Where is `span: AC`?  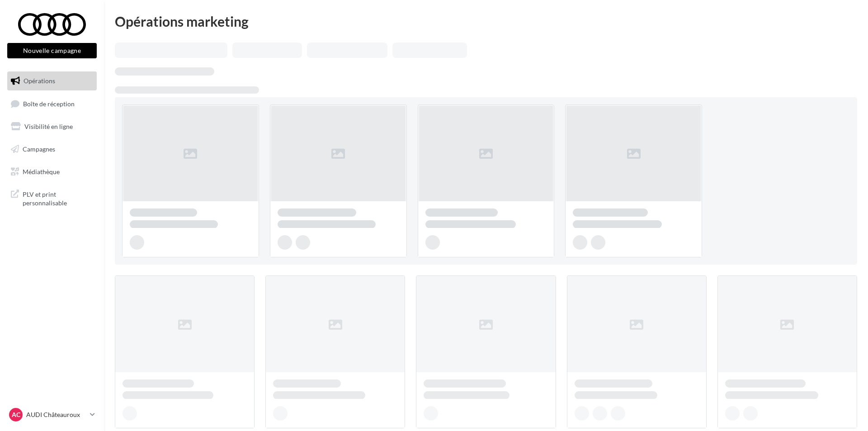
span: AC is located at coordinates (16, 415).